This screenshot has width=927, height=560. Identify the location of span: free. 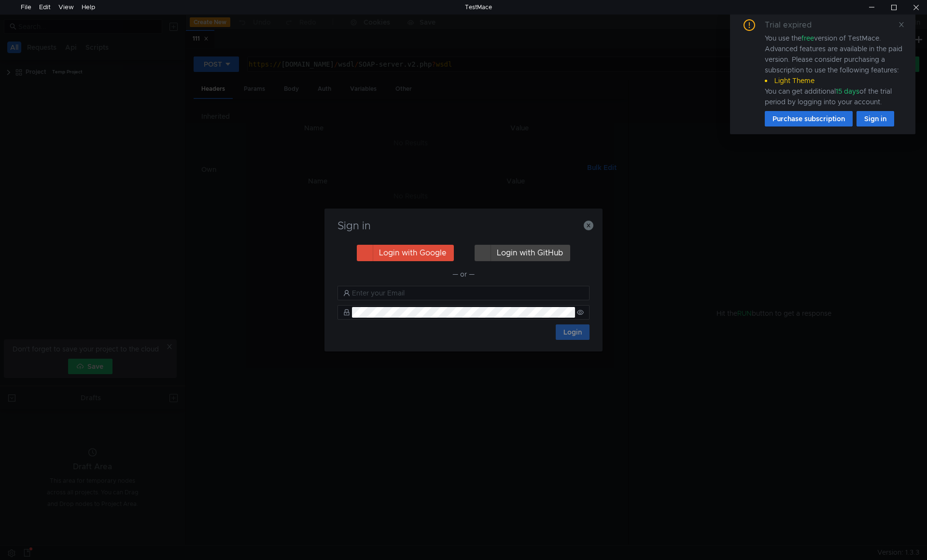
(807, 38).